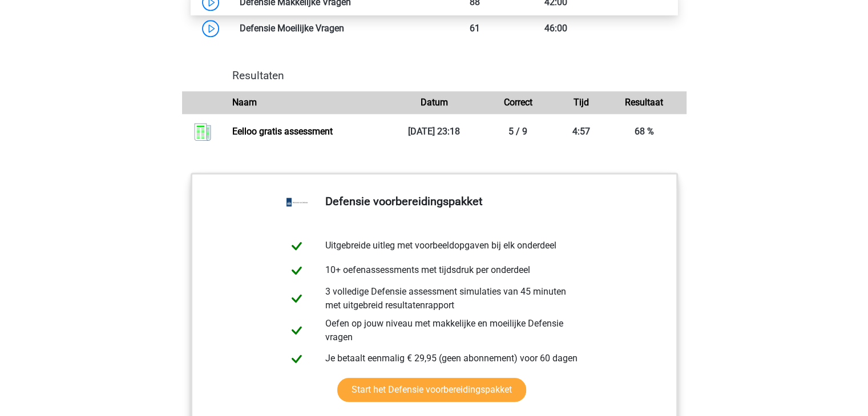 Image resolution: width=868 pixels, height=416 pixels. What do you see at coordinates (455, 75) in the screenshot?
I see `h4: Resultaten` at bounding box center [455, 75].